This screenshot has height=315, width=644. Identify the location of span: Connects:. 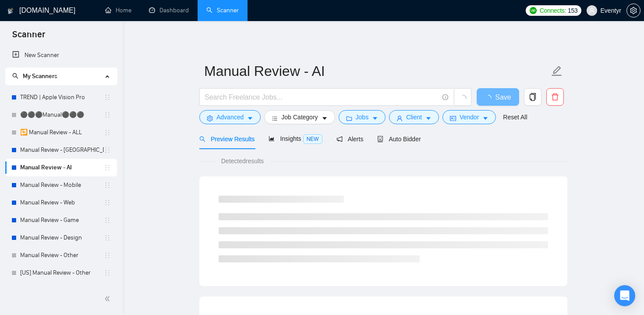
(553, 10).